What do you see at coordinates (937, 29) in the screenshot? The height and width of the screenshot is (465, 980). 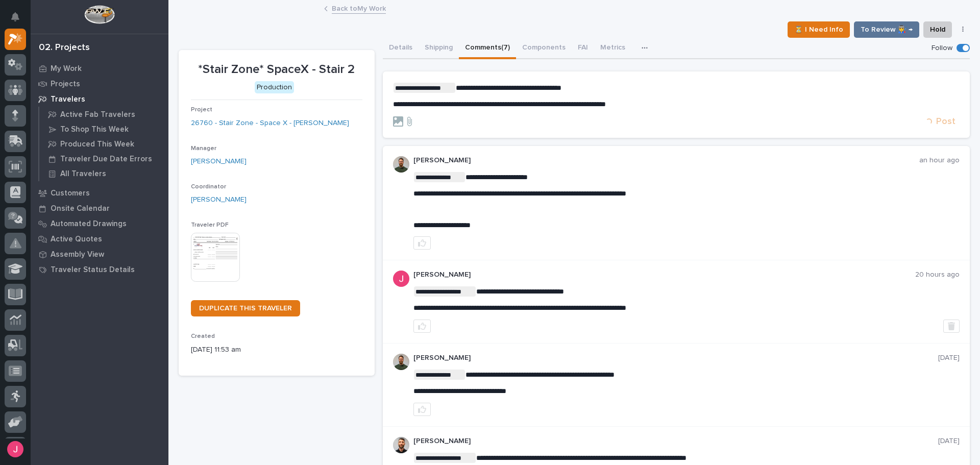 I see `span: Hold` at bounding box center [937, 29].